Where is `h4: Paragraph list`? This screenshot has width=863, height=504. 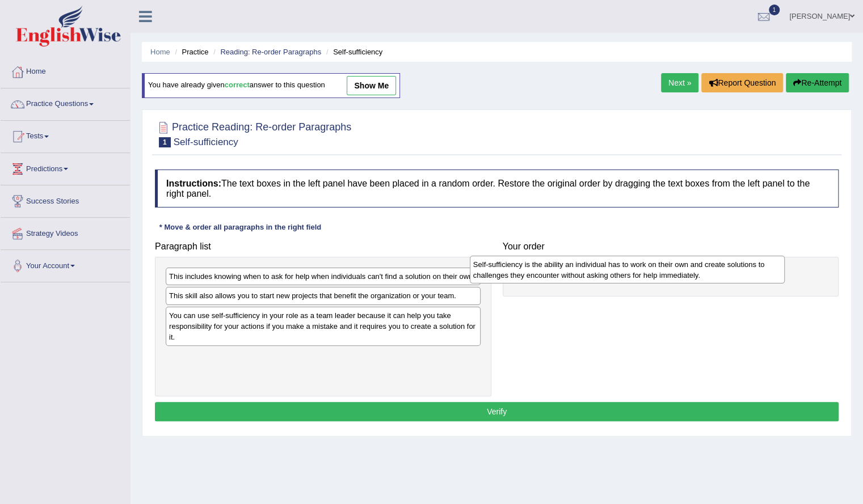 h4: Paragraph list is located at coordinates (323, 247).